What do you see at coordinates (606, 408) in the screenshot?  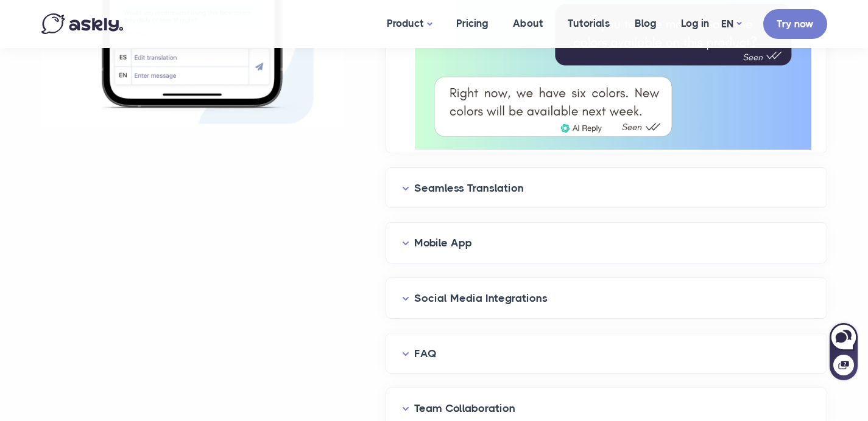 I see `button: Team Collaboration` at bounding box center [606, 408].